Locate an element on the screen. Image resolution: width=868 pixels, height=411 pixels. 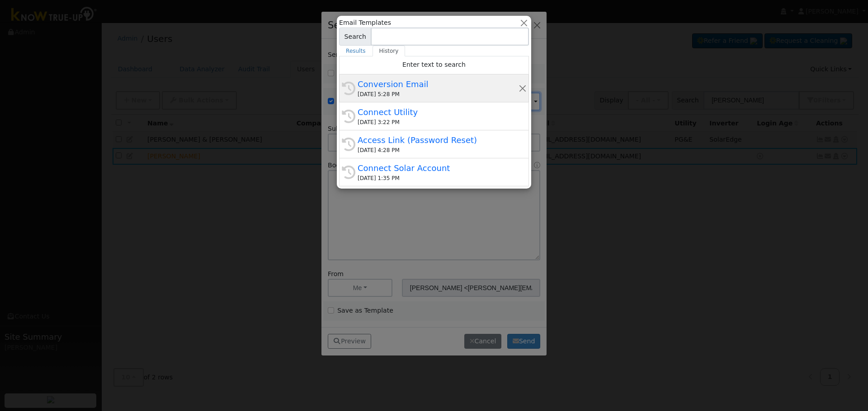
a: History is located at coordinates (389, 51).